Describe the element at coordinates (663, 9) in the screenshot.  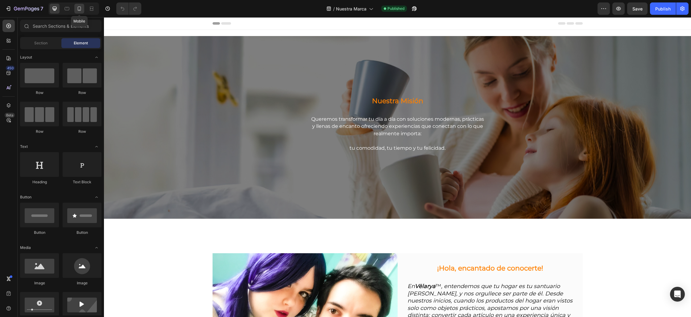
I see `div: Publish` at that location.